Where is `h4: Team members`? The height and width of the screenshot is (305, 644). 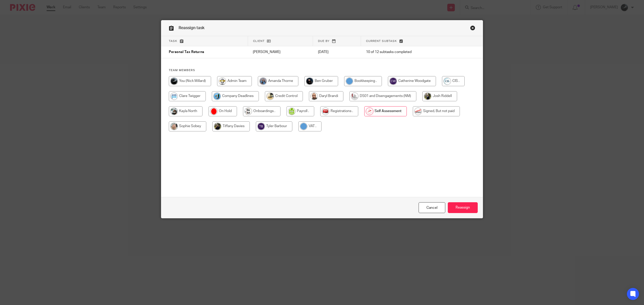
h4: Team members is located at coordinates (322, 71).